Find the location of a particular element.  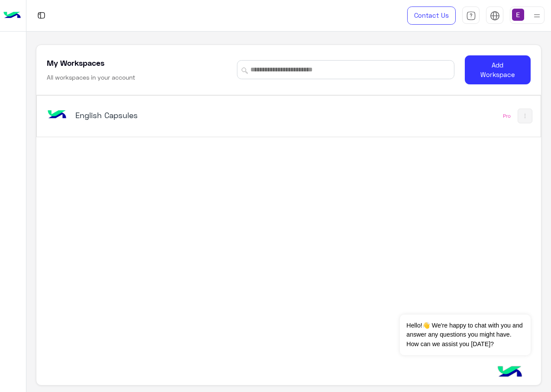

h6: All workspaces in your account is located at coordinates (91, 78).